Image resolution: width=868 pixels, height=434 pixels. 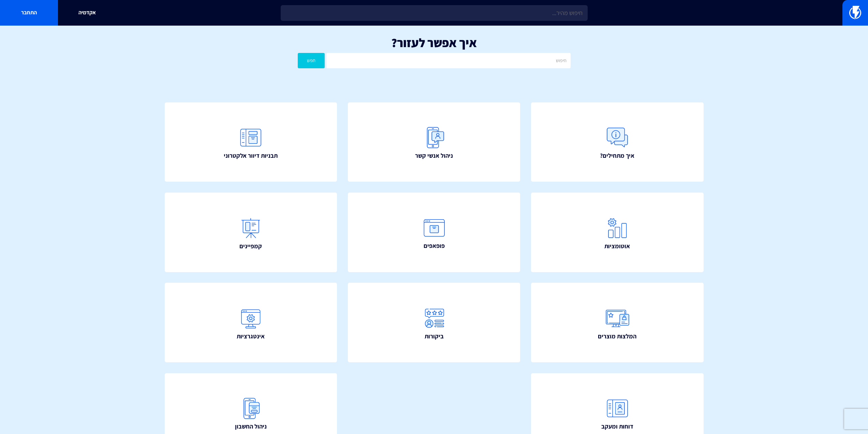 I want to click on a: ביקורות, so click(x=434, y=322).